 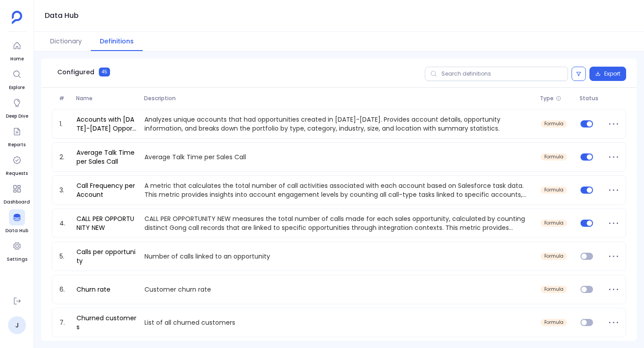 I want to click on a: CALL PER OPPORTUNITY NEW, so click(x=107, y=223).